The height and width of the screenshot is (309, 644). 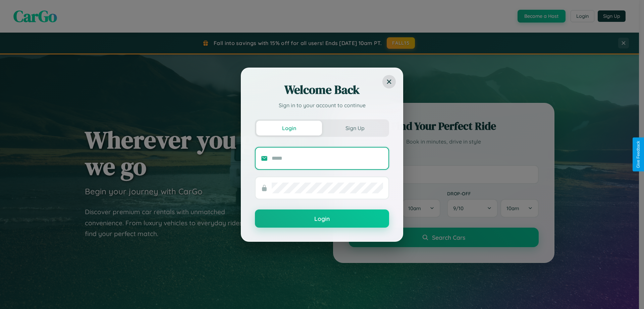 What do you see at coordinates (639, 154) in the screenshot?
I see `div: Give Feedback` at bounding box center [639, 154].